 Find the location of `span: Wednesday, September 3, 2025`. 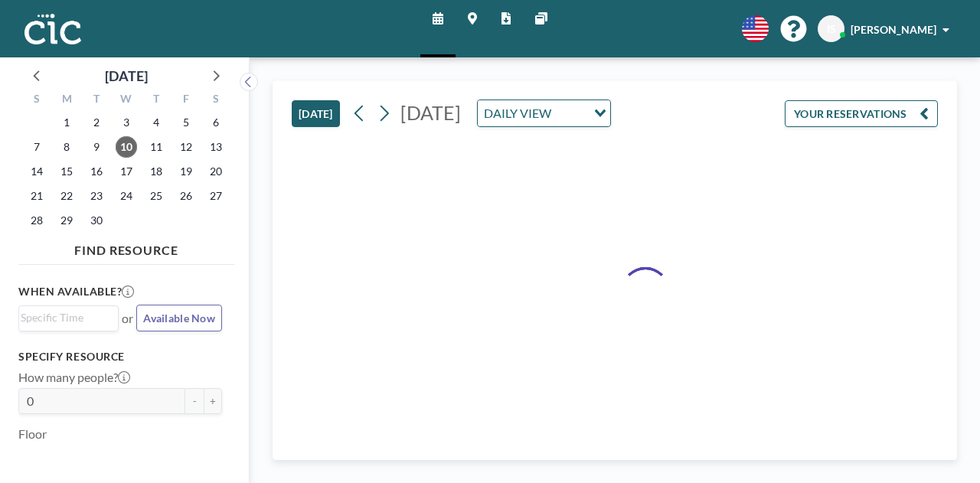

span: Wednesday, September 3, 2025 is located at coordinates (127, 123).